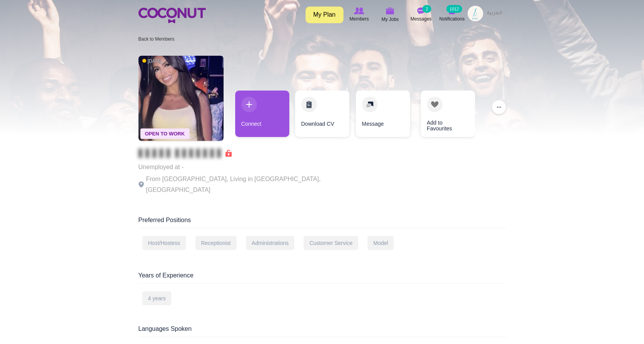 The width and height of the screenshot is (644, 344). What do you see at coordinates (382, 116) in the screenshot?
I see `div: 3 / 4` at bounding box center [382, 116].